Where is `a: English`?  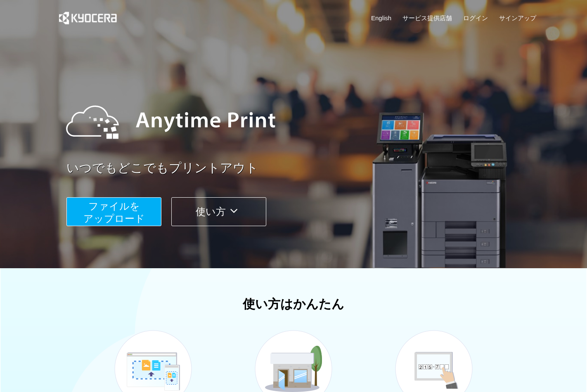
a: English is located at coordinates (381, 18).